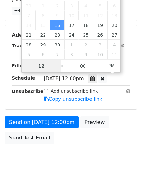 Image resolution: width=142 pixels, height=172 pixels. Describe the element at coordinates (57, 45) in the screenshot. I see `span: September 30, 2025` at that location.